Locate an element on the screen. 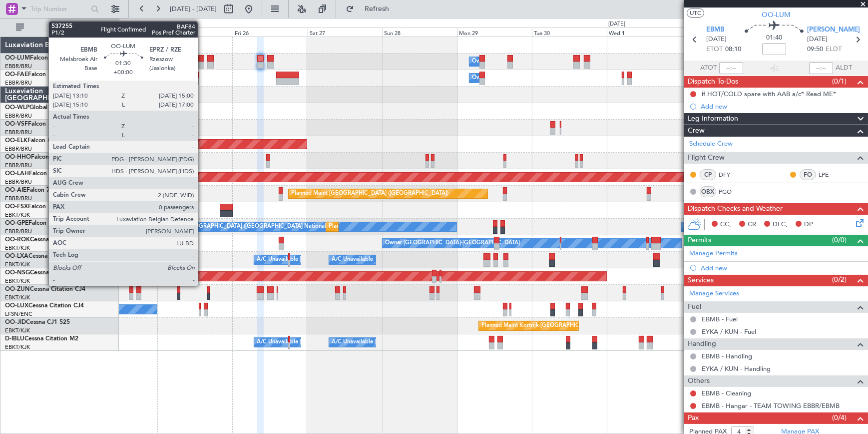  a: OO-FSXFalcon 7X is located at coordinates (30, 206).